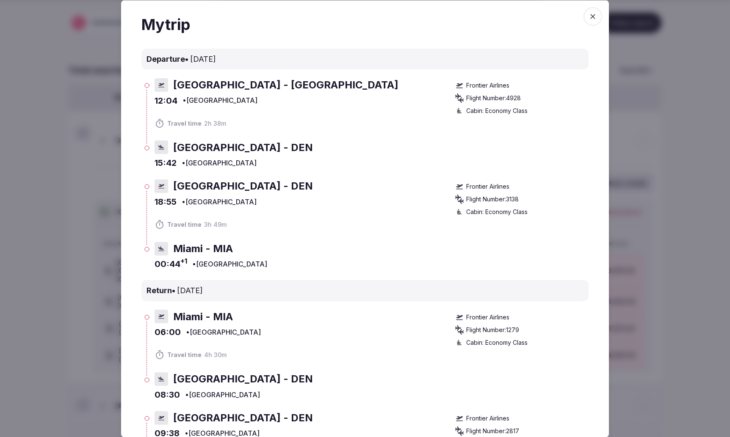 The image size is (730, 437). Describe the element at coordinates (365, 58) in the screenshot. I see `div: departure •` at that location.